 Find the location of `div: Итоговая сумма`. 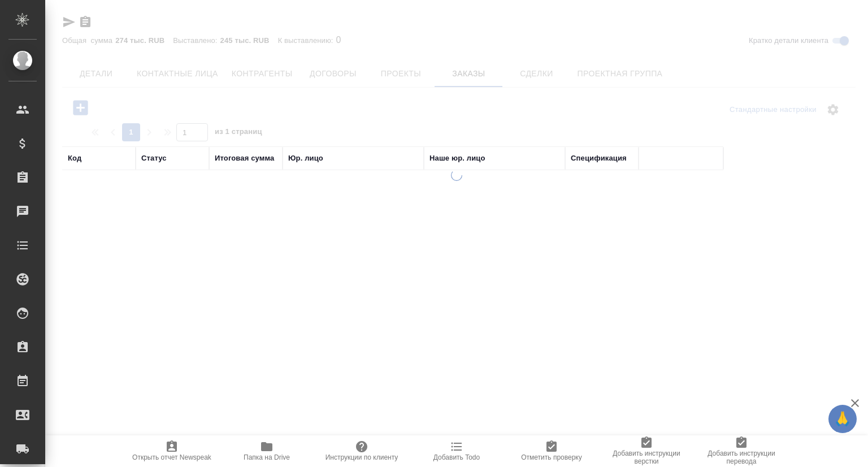

div: Итоговая сумма is located at coordinates (244, 158).